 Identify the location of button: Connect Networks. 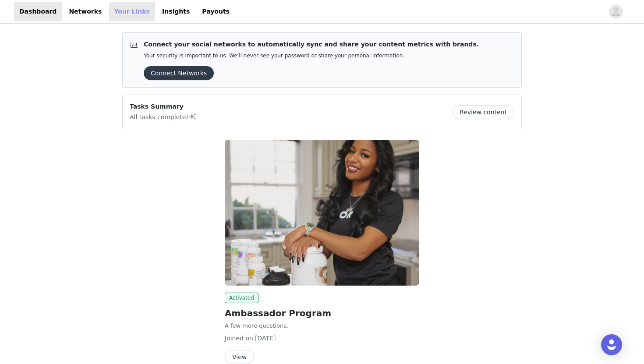
(179, 73).